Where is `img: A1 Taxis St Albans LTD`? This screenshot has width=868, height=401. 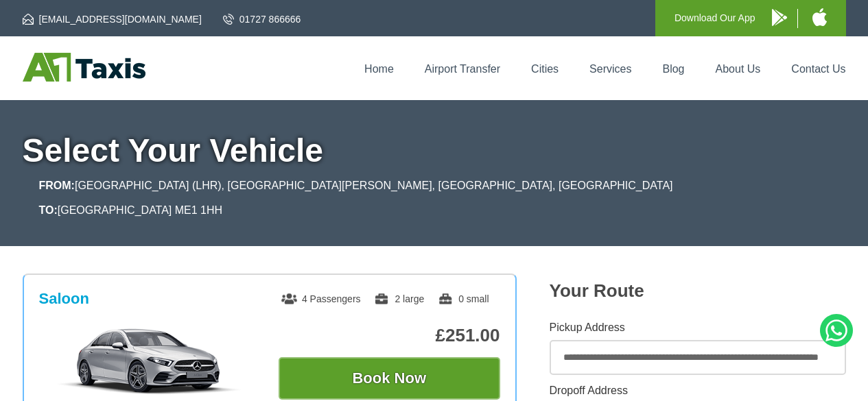 img: A1 Taxis St Albans LTD is located at coordinates (84, 67).